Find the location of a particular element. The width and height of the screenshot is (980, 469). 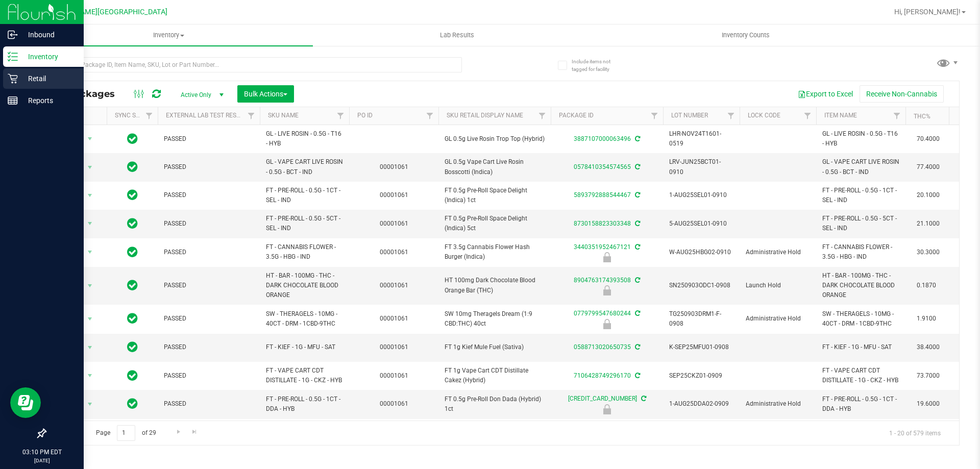

a: 3887107000063496 is located at coordinates (602, 139).